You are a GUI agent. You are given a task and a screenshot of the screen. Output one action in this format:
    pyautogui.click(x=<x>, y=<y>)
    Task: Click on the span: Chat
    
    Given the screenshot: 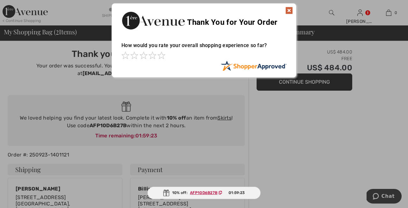 What is the action you would take?
    pyautogui.click(x=21, y=7)
    